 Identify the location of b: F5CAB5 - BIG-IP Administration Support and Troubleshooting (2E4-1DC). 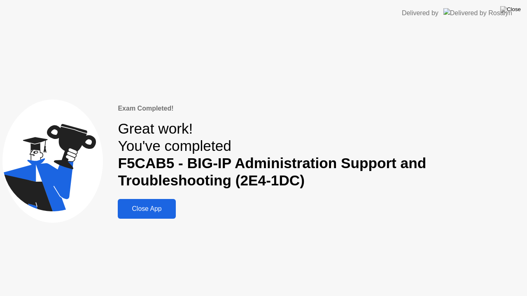
(272, 172).